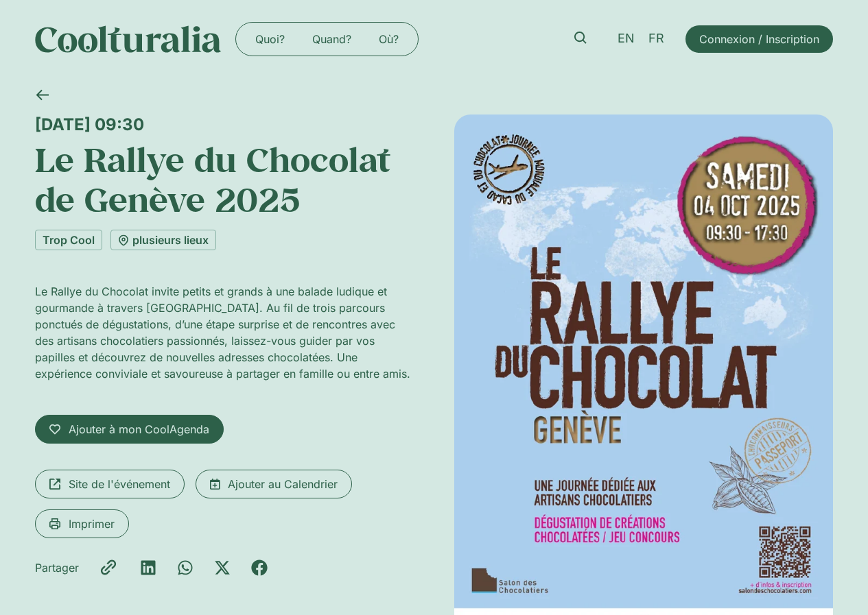 This screenshot has height=615, width=868. Describe the element at coordinates (223, 568) in the screenshot. I see `div: Partager sur x-twitter` at that location.